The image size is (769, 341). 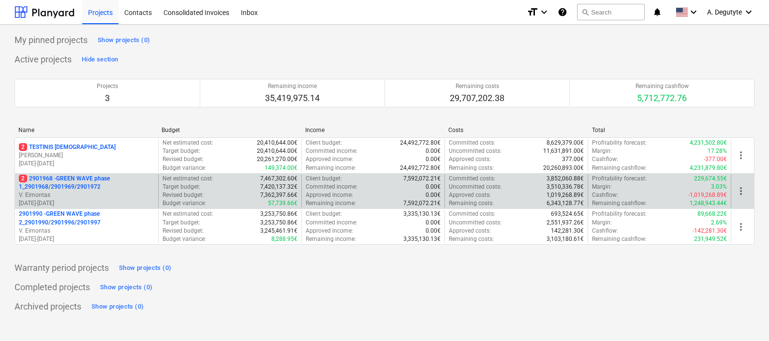 I want to click on p: 4,231,502.80€, so click(x=708, y=143).